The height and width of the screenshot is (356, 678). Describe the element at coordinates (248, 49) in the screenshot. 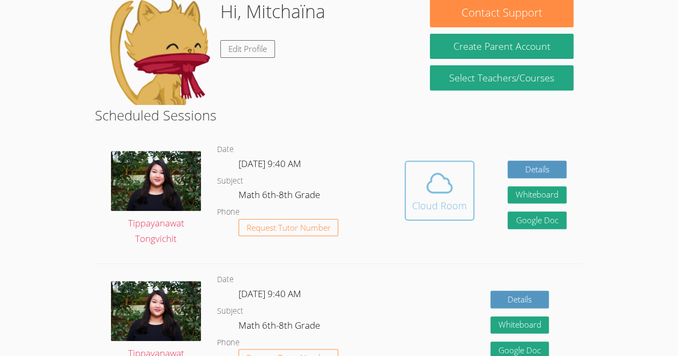

I see `a: Edit Profile` at that location.